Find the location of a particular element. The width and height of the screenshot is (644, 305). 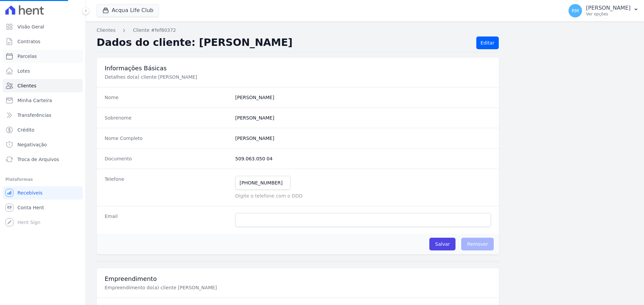

a: Transferências is located at coordinates (42, 115).